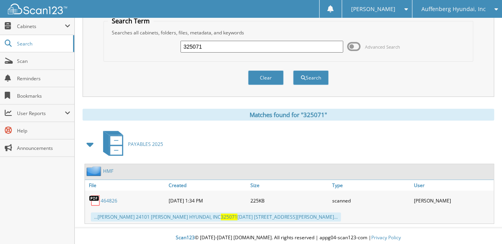  Describe the element at coordinates (311, 77) in the screenshot. I see `button: Search` at that location.